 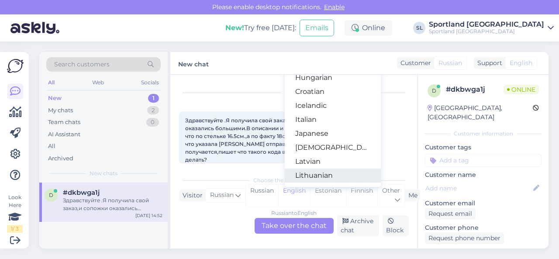 I want to click on input: Add name, so click(x=479, y=188).